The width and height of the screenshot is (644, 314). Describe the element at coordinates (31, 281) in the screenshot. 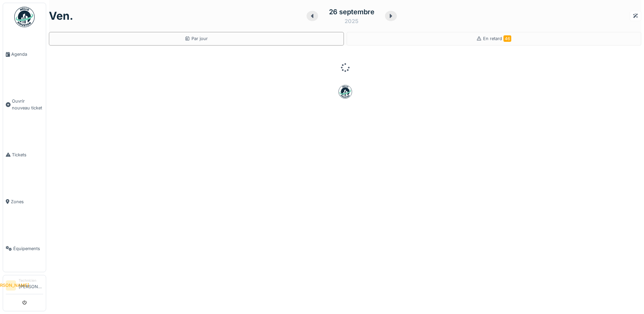

I see `div: Technicien` at that location.